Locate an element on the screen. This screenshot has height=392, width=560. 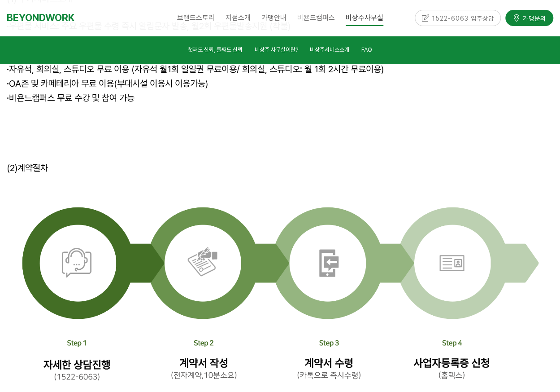
span: 자유석, 회의실, 스튜디오 무료 이용 (자유석 월1회 일일권 무료이용/ 회의실, 스튜디오: 월 1회 2시간 무료이용) is located at coordinates (195, 69).